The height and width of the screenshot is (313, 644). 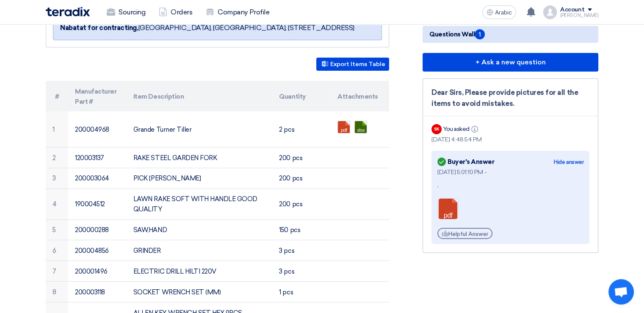 What do you see at coordinates (550, 12) in the screenshot?
I see `img: profile_test.png` at bounding box center [550, 12].